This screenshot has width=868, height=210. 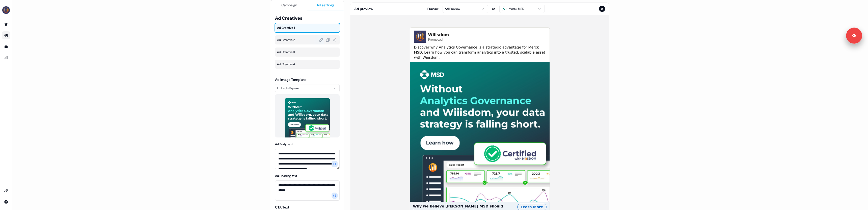 I want to click on a: Go to outbound experience, so click(x=6, y=36).